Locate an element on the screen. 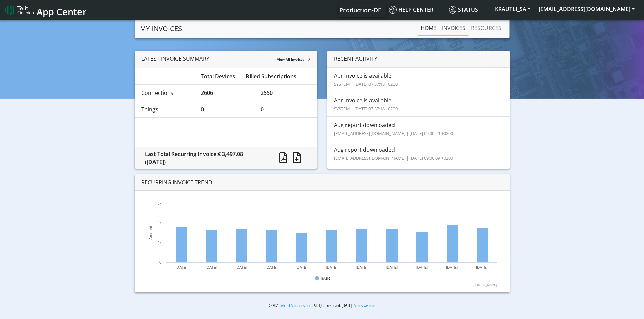 The image size is (644, 319). div: 2606 is located at coordinates (226, 93).